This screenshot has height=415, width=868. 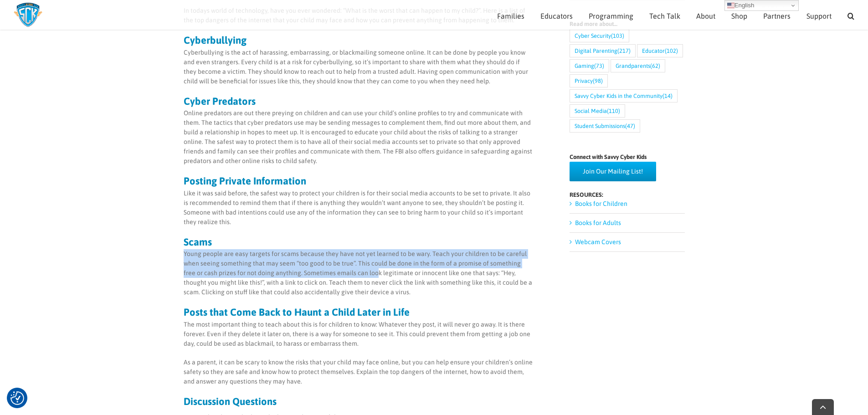 I want to click on a: Student Submissions (47 items), so click(x=605, y=126).